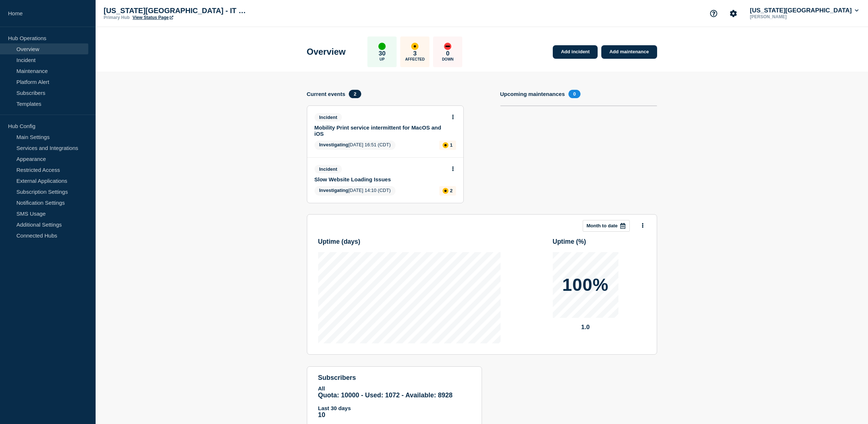  What do you see at coordinates (448, 54) in the screenshot?
I see `p: 0` at bounding box center [448, 54].